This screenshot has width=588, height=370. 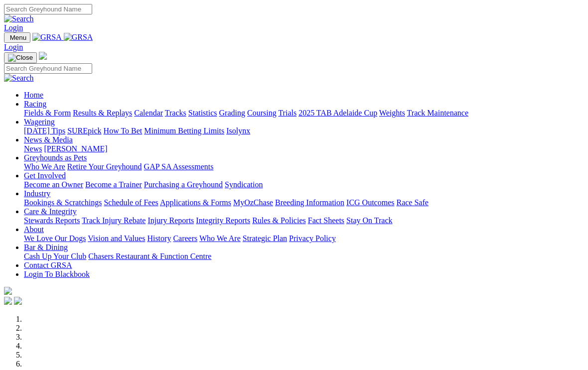 I want to click on a: Vision and Values, so click(x=116, y=238).